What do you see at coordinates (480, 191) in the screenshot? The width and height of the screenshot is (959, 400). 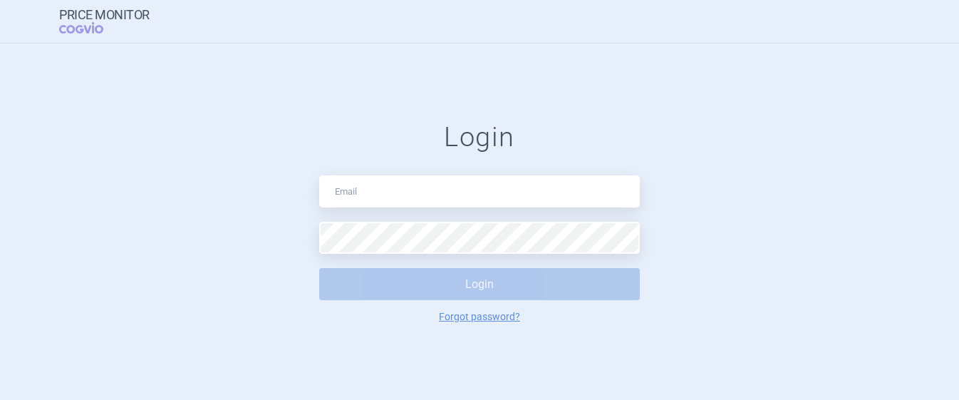 I see `input: Email` at bounding box center [480, 191].